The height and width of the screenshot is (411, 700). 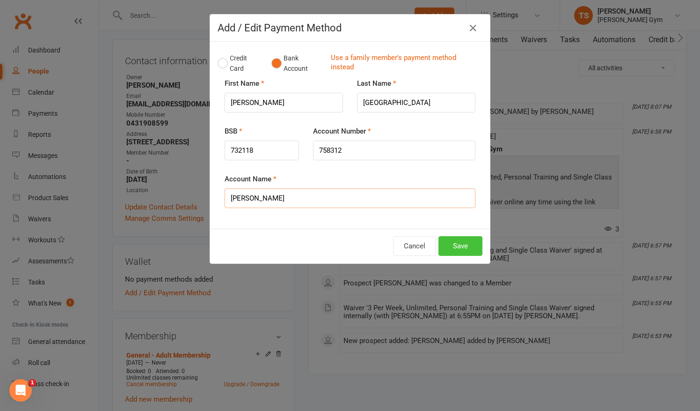 What do you see at coordinates (244, 83) in the screenshot?
I see `label: First Name` at bounding box center [244, 83].